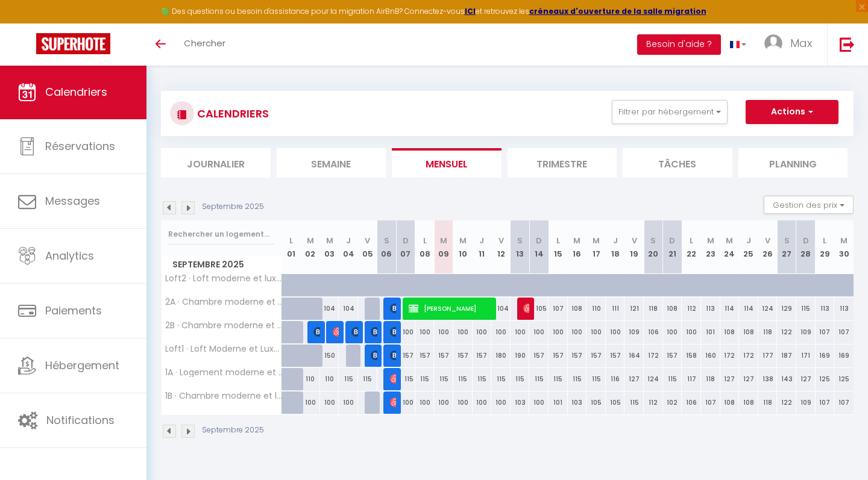 Image resolution: width=868 pixels, height=480 pixels. Describe the element at coordinates (520, 247) in the screenshot. I see `th: 13` at that location.